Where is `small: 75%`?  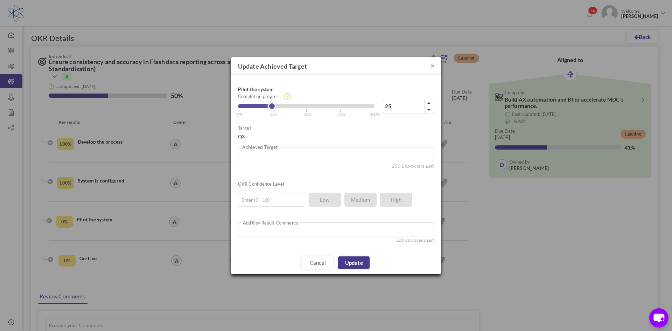 small: 75% is located at coordinates (342, 114).